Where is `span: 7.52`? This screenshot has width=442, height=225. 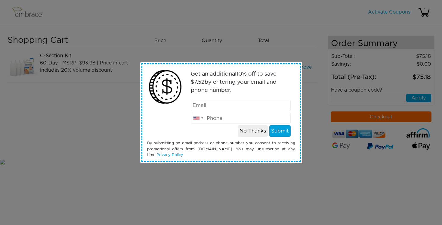 span: 7.52 is located at coordinates (199, 82).